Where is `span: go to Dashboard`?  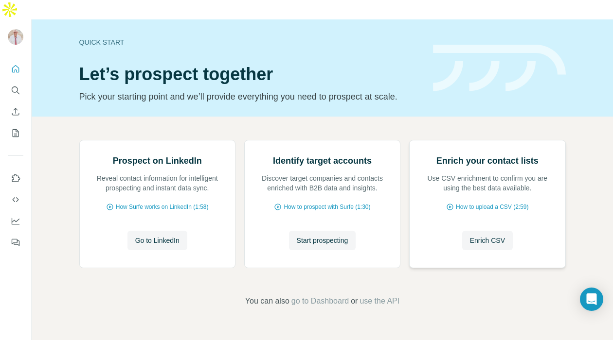
span: go to Dashboard is located at coordinates (320, 301).